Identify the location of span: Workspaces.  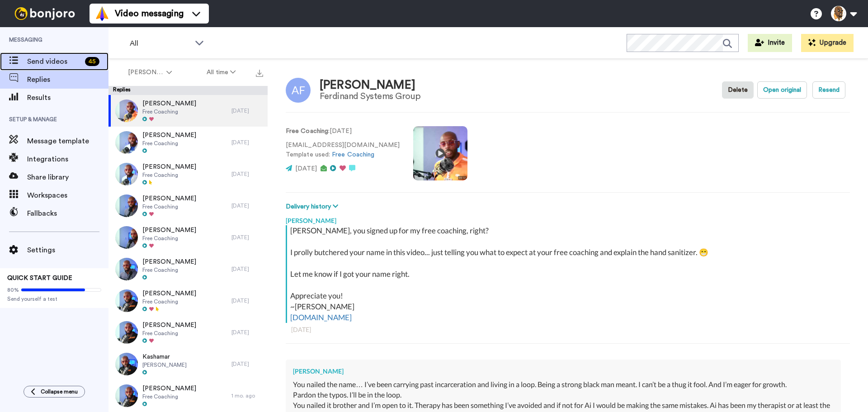
(68, 196).